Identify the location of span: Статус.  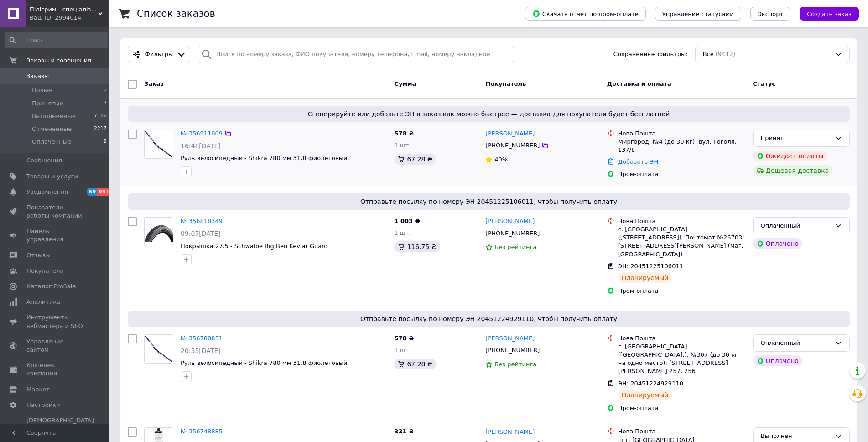
(765, 84).